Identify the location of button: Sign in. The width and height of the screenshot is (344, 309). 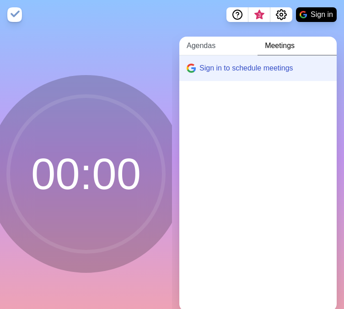
(316, 15).